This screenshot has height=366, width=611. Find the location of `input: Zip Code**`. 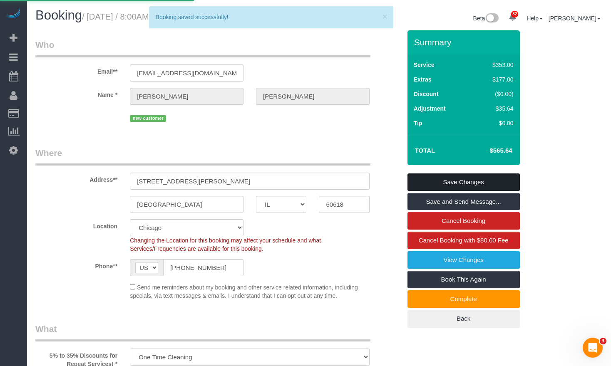

input: Zip Code** is located at coordinates (344, 204).